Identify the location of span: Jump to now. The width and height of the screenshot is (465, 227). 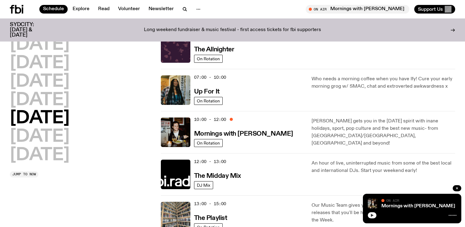
(24, 174).